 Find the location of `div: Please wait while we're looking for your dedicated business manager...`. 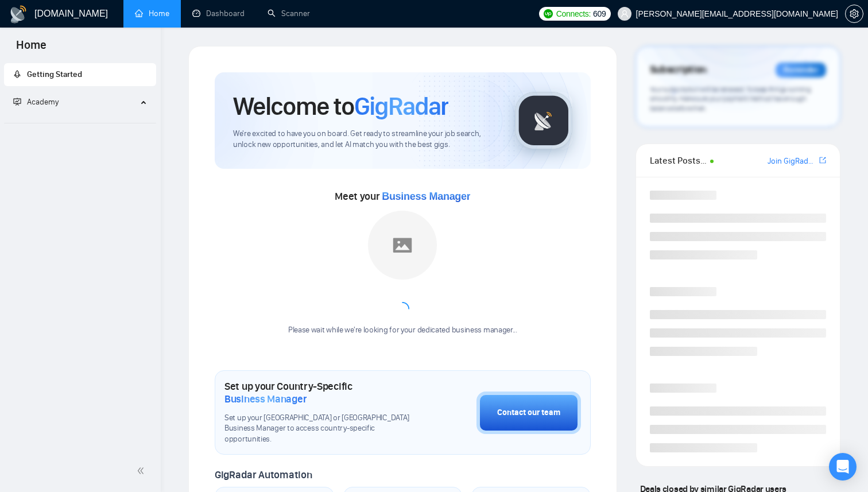

div: Please wait while we're looking for your dedicated business manager... is located at coordinates (402, 330).